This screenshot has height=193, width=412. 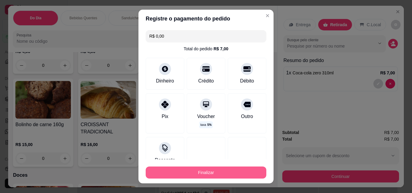 I want to click on div: Débito, so click(x=247, y=81).